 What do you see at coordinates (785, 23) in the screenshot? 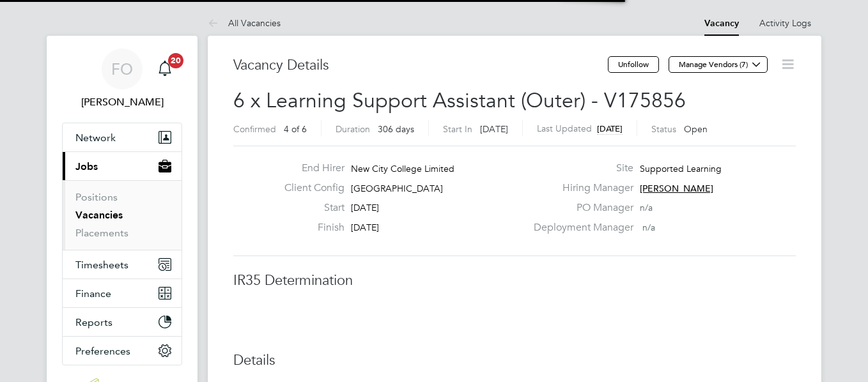
I see `a: Activity Logs` at bounding box center [785, 23].